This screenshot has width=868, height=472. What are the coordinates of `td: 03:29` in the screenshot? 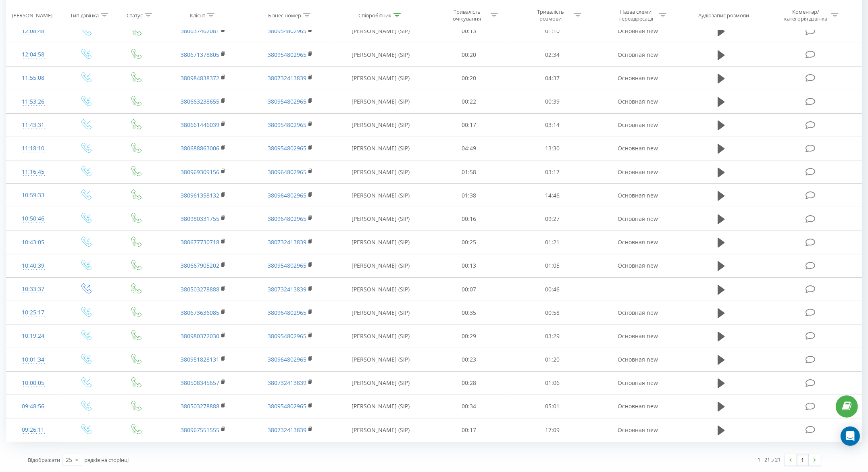 It's located at (552, 336).